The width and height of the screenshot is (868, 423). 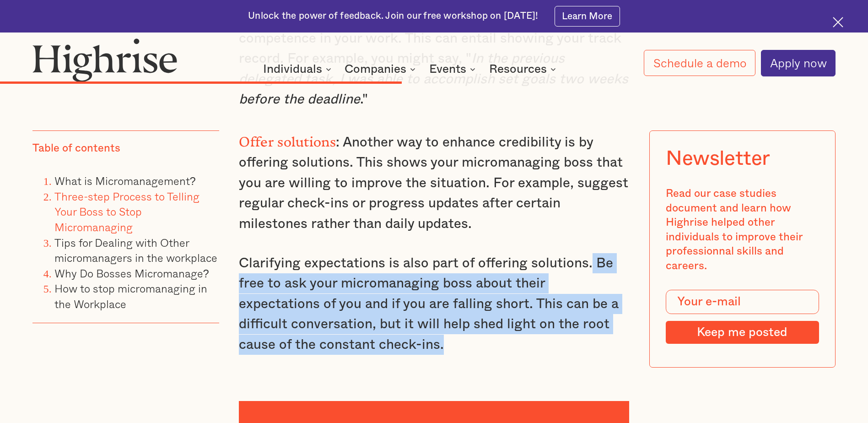 I want to click on a: Schedule a demo, so click(x=699, y=63).